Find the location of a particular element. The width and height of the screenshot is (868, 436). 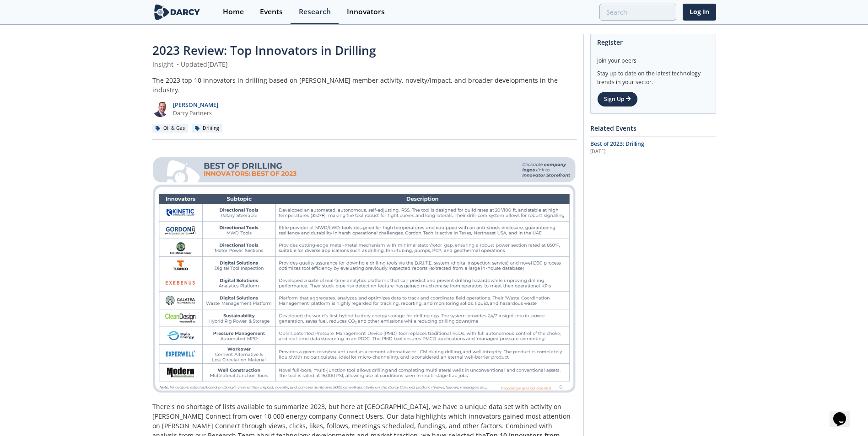

div: Register is located at coordinates (653, 42).